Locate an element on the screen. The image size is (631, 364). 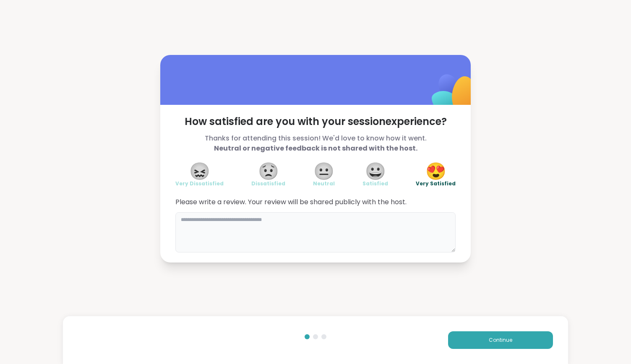
button: Continue is located at coordinates (500, 340).